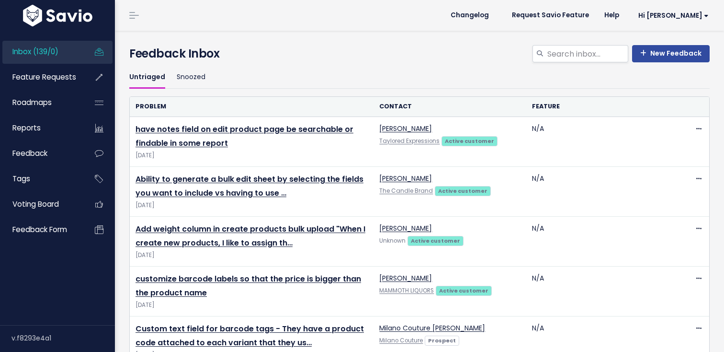 This screenshot has width=724, height=352. I want to click on span: Feature Requests, so click(44, 77).